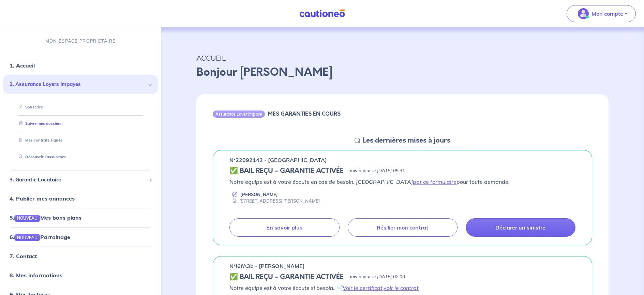 The image size is (644, 295). What do you see at coordinates (521, 227) in the screenshot?
I see `a: Déclarer un sinistre` at bounding box center [521, 227].